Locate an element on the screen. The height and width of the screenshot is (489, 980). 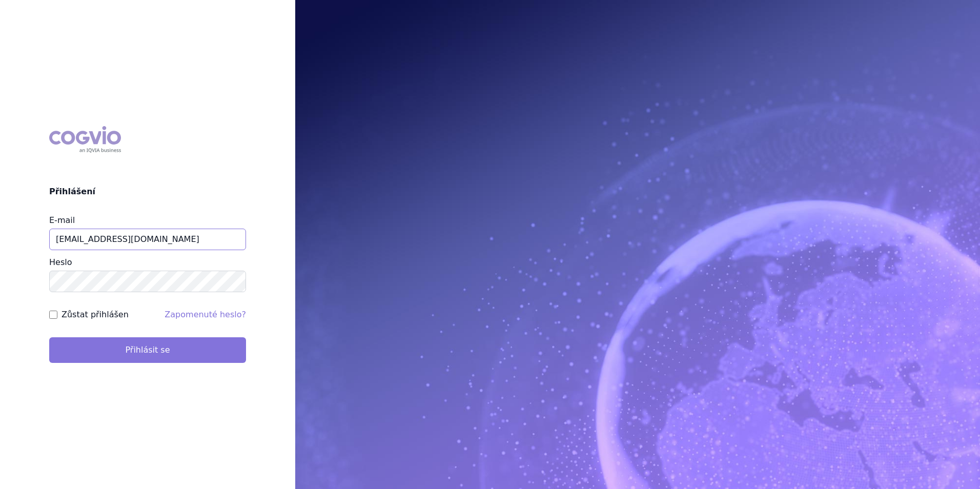
a: Zapomenuté heslo? is located at coordinates (205, 315).